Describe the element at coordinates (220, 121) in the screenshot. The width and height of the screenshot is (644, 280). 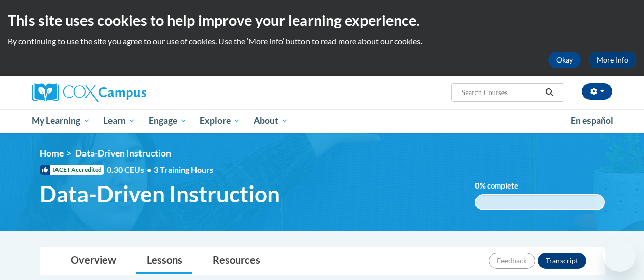
I see `a: Explore` at that location.